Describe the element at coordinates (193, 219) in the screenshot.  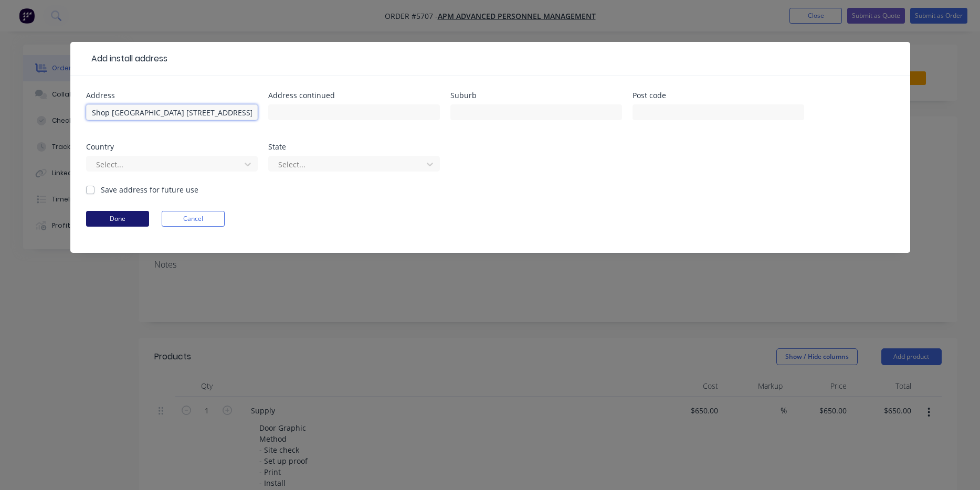
I see `button: Cancel` at that location.